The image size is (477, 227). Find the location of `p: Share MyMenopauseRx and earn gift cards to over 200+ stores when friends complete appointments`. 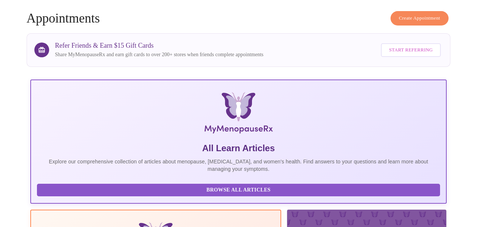

p: Share MyMenopauseRx and earn gift cards to over 200+ stores when friends complete appointments is located at coordinates (159, 55).